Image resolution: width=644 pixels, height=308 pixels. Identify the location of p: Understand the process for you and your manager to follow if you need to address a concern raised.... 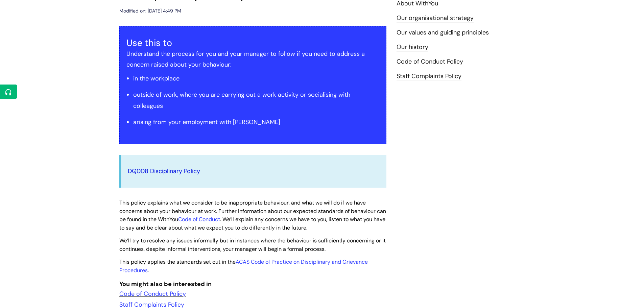
(253, 59).